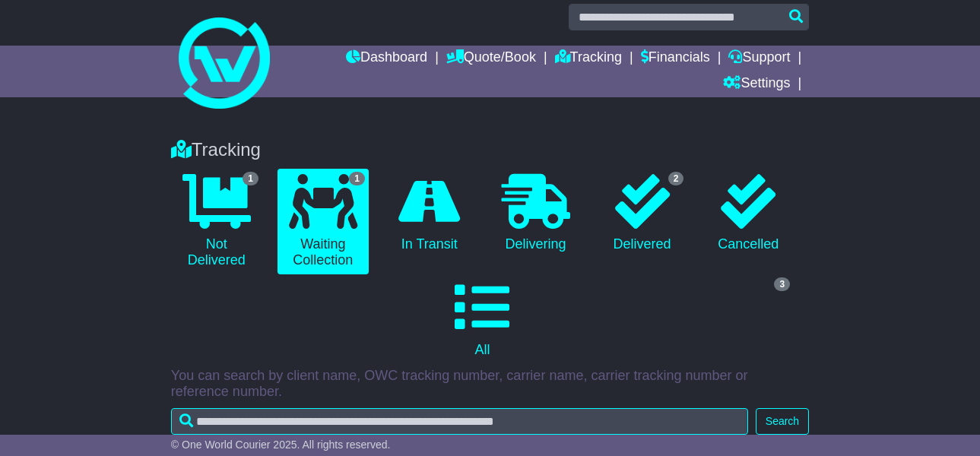  I want to click on span: © One World Courier 2025. All rights reserved., so click(280, 445).